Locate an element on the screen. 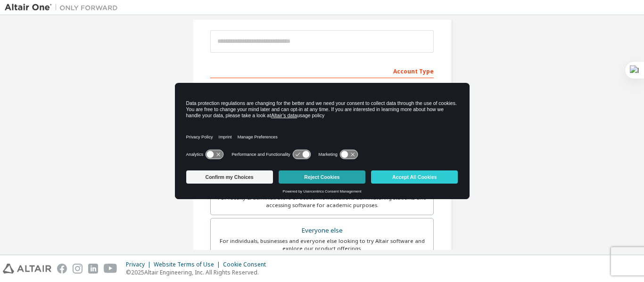 The height and width of the screenshot is (282, 644). img: facebook.svg is located at coordinates (62, 269).